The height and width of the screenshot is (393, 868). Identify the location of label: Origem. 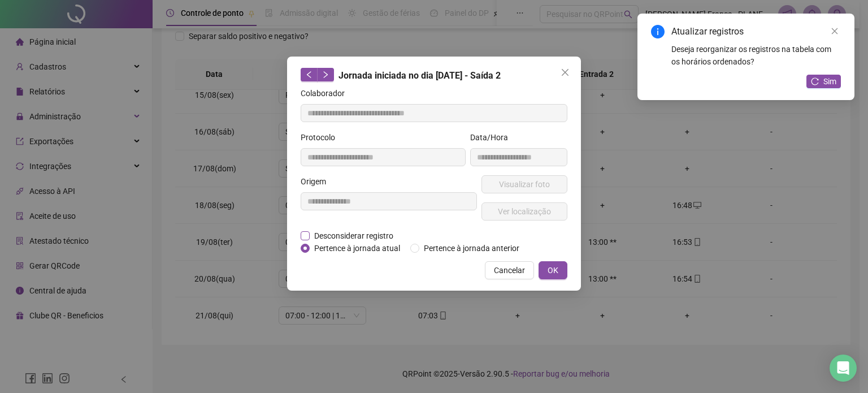
(317, 182).